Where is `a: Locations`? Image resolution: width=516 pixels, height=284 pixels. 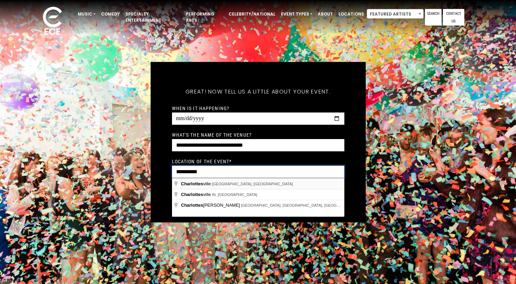
a: Locations is located at coordinates (351, 14).